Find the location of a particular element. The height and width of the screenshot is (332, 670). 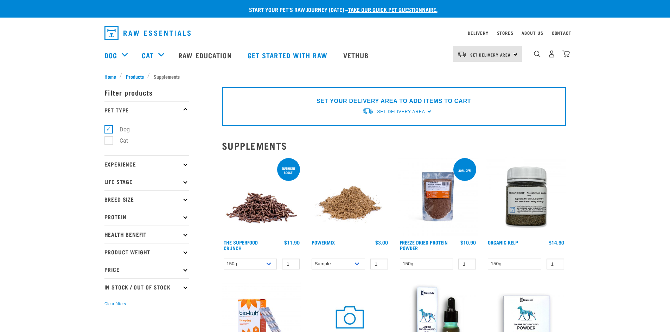

img: home-icon@2x.png is located at coordinates (566, 54).